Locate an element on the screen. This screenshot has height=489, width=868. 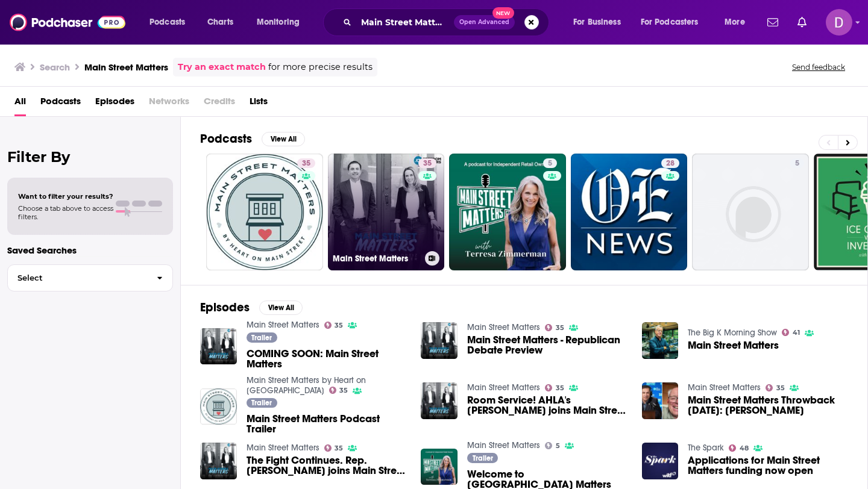
h3: Search is located at coordinates (55, 67).